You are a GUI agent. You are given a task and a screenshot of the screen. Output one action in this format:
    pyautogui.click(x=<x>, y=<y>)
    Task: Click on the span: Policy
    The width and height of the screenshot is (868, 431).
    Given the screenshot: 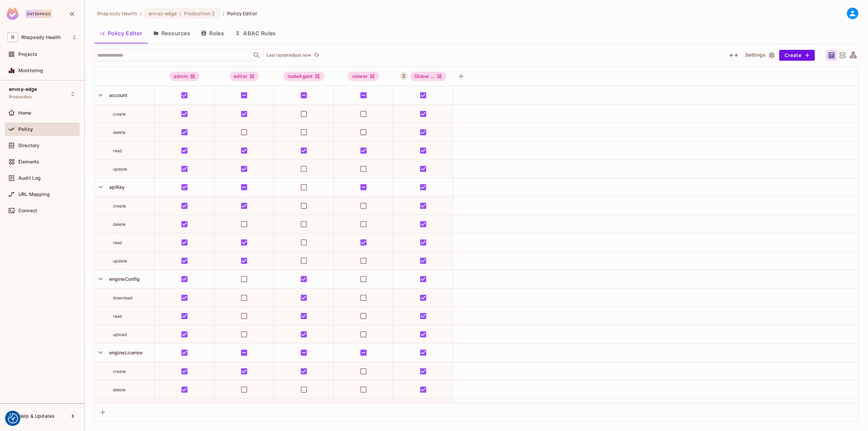 What is the action you would take?
    pyautogui.click(x=25, y=130)
    